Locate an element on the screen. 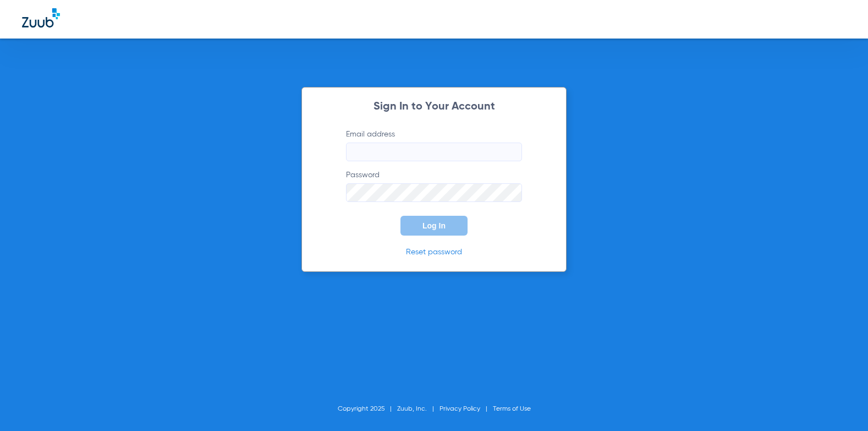 The height and width of the screenshot is (431, 868). span: Log In is located at coordinates (434, 226).